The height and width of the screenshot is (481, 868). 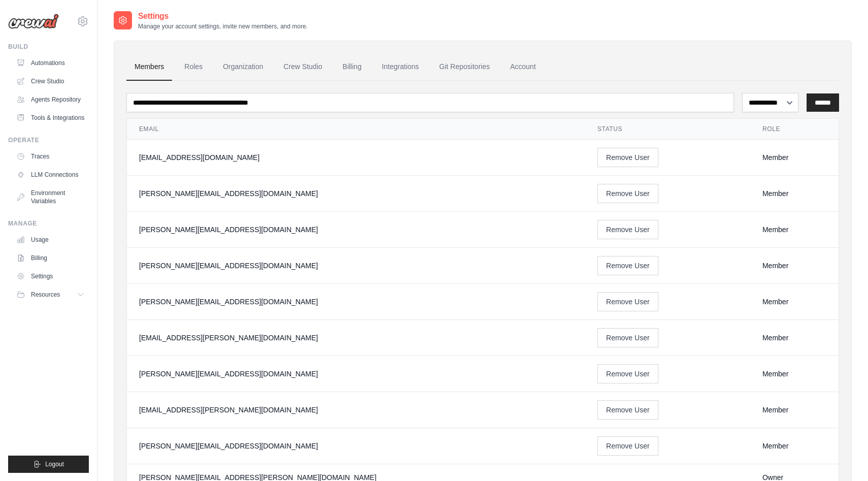 What do you see at coordinates (48, 224) in the screenshot?
I see `div: Manage` at bounding box center [48, 224].